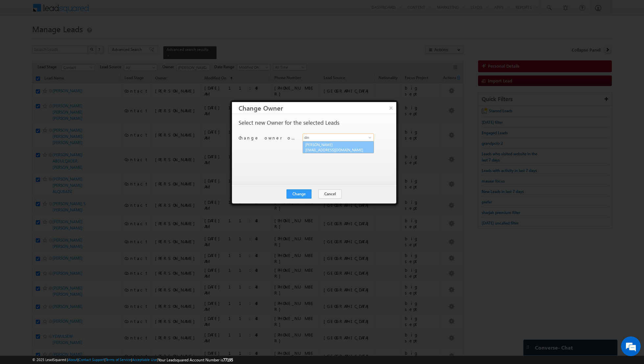 The width and height of the screenshot is (644, 364). Describe the element at coordinates (299, 194) in the screenshot. I see `button: Change` at that location.